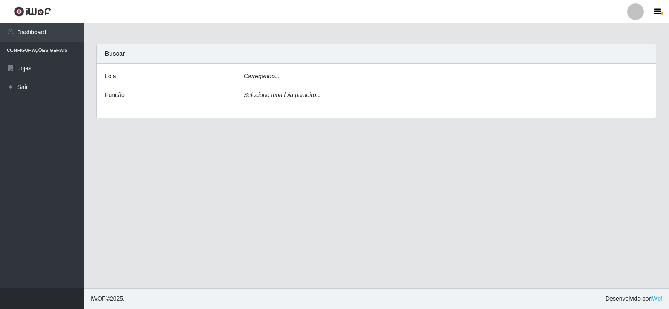  I want to click on label: Loja, so click(110, 76).